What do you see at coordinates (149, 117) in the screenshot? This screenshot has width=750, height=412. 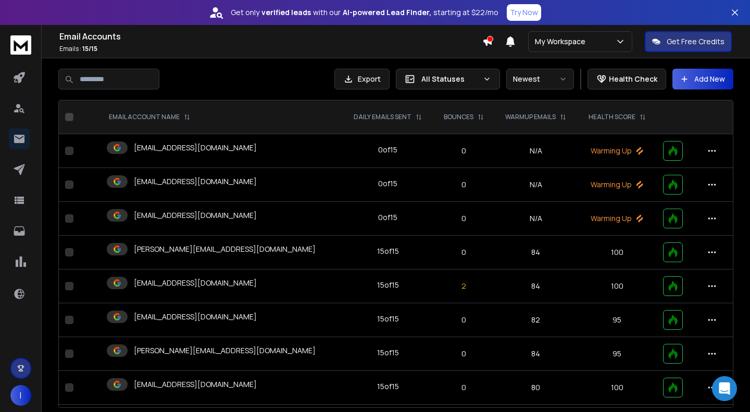 I see `div: EMAIL ACCOUNT NAME` at bounding box center [149, 117].